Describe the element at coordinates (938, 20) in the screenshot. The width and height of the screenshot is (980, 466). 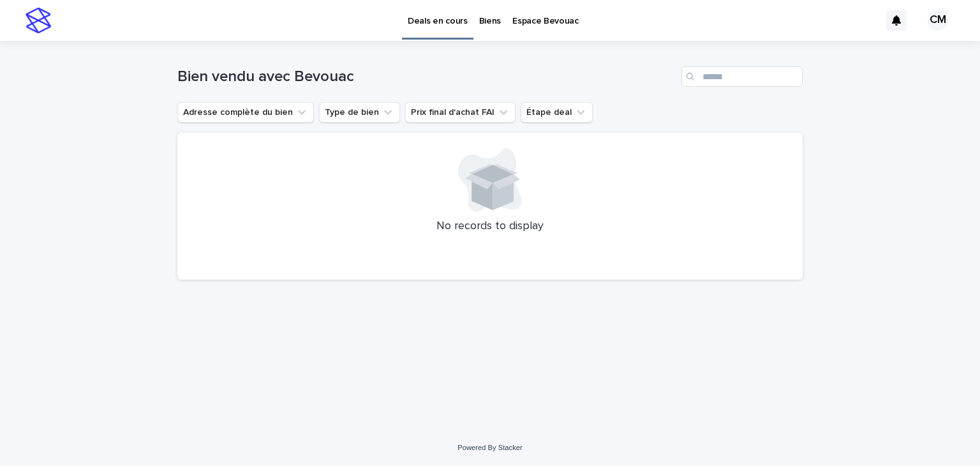
I see `div: CM` at that location.